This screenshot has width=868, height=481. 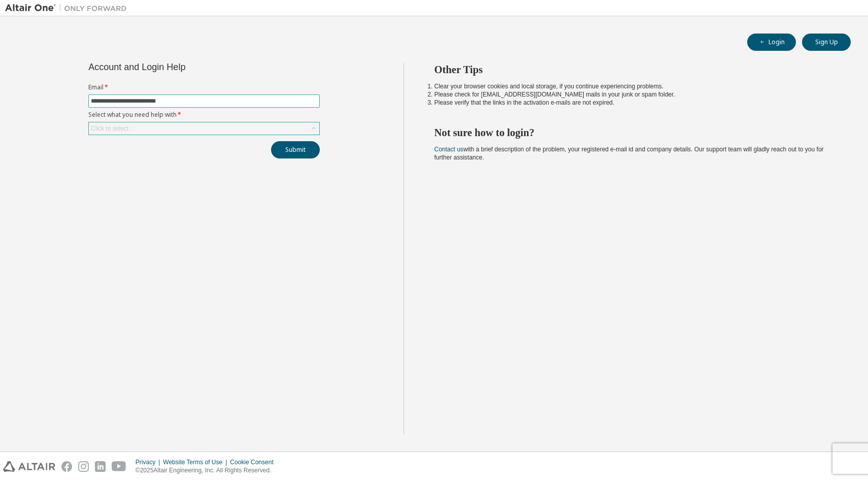 What do you see at coordinates (634, 132) in the screenshot?
I see `h2: Not sure how to login?` at bounding box center [634, 132].